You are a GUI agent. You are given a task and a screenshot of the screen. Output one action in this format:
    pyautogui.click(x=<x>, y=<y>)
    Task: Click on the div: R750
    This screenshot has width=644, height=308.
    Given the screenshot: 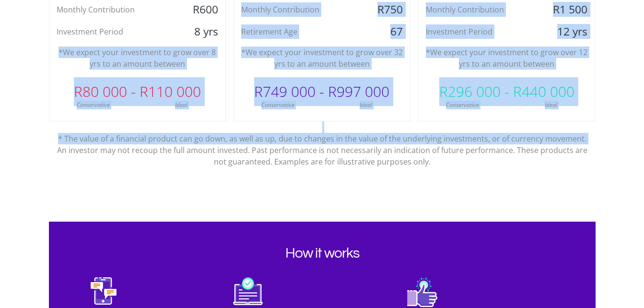 What is the action you would take?
    pyautogui.click(x=381, y=10)
    